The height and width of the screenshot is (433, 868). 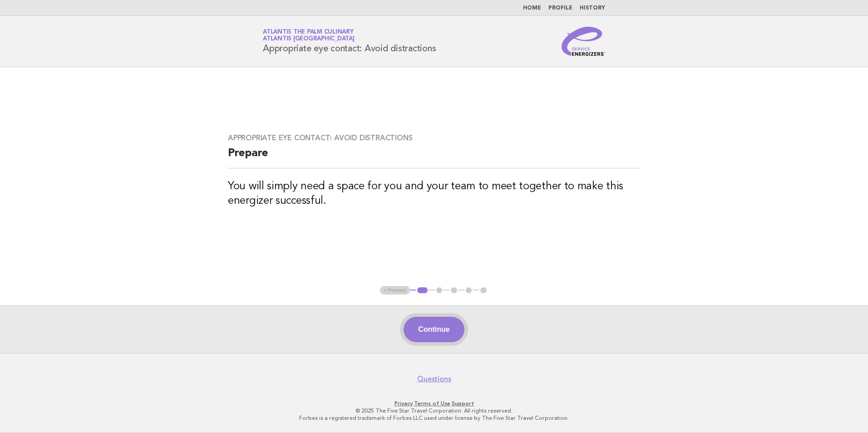 I want to click on button: Continue, so click(x=433, y=330).